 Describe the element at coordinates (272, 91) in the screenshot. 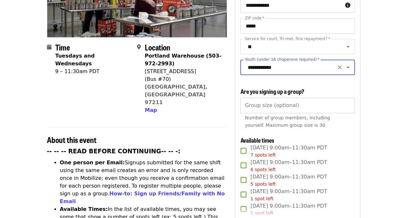

I see `span: Are you signing up a group?` at that location.